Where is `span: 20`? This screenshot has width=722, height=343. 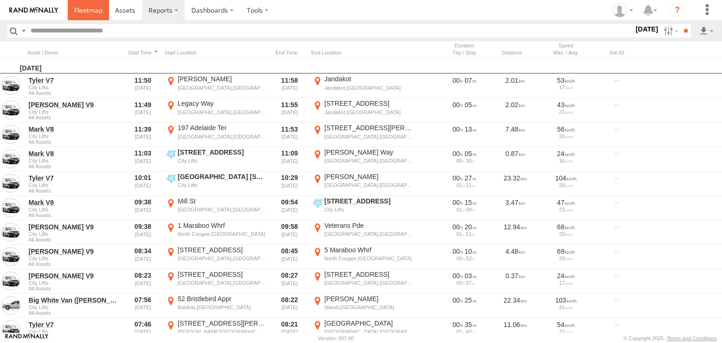 span: 20 is located at coordinates (470, 227).